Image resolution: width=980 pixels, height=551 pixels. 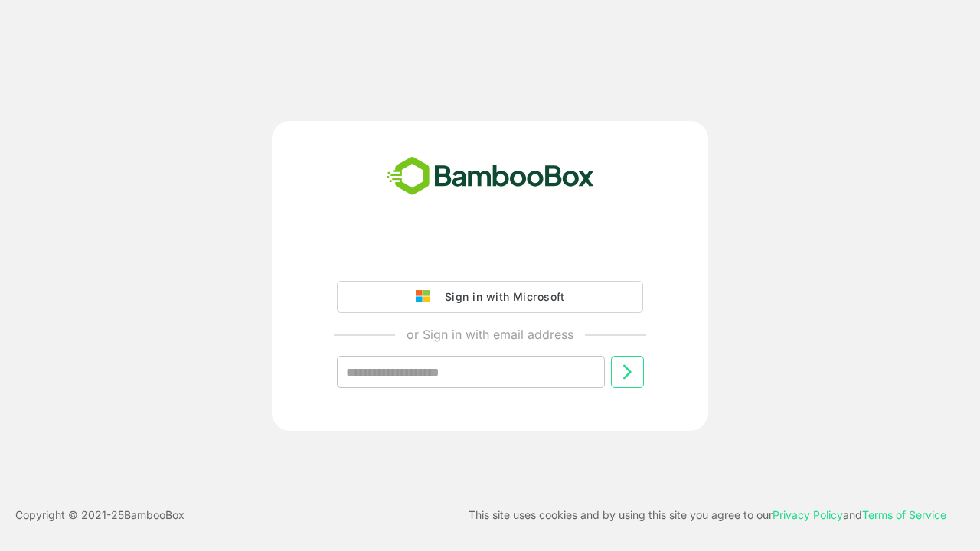 What do you see at coordinates (99, 515) in the screenshot?
I see `p: Copyright © 2021- 25 BambooBox` at bounding box center [99, 515].